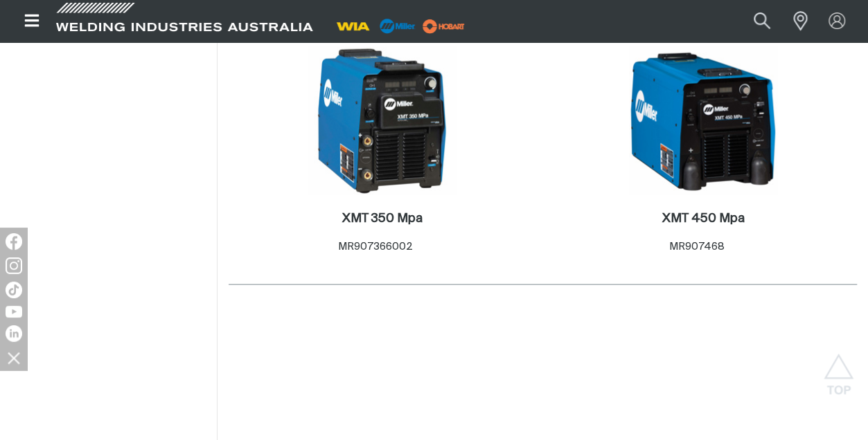  What do you see at coordinates (703, 121) in the screenshot?
I see `img: XMT 450 Mpa` at bounding box center [703, 121].